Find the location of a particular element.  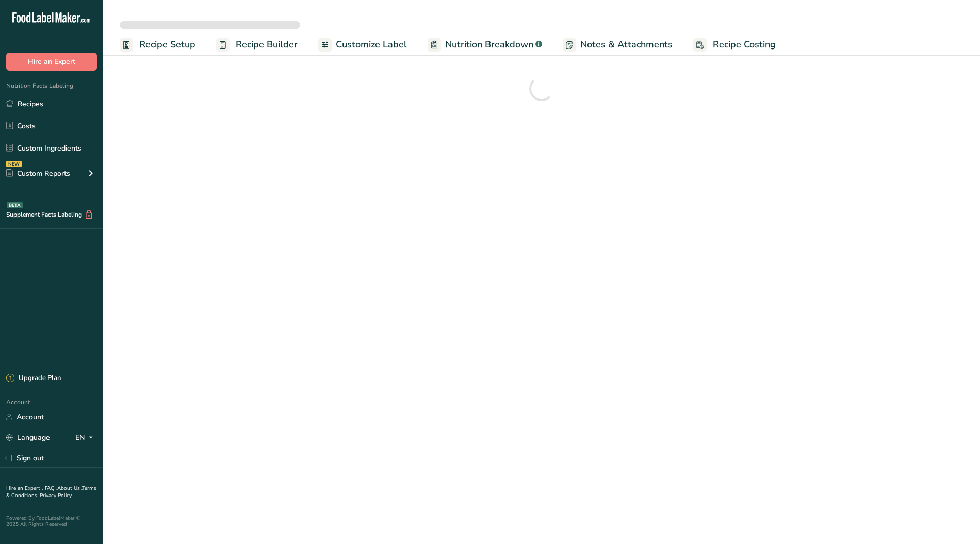

div: BETA is located at coordinates (14, 205).